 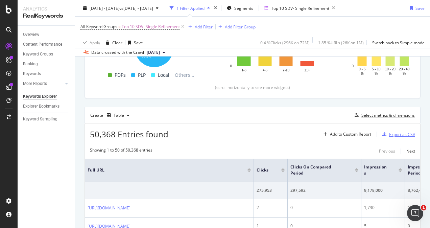 What do you see at coordinates (111, 115) in the screenshot?
I see `div: Create` at bounding box center [111, 115].